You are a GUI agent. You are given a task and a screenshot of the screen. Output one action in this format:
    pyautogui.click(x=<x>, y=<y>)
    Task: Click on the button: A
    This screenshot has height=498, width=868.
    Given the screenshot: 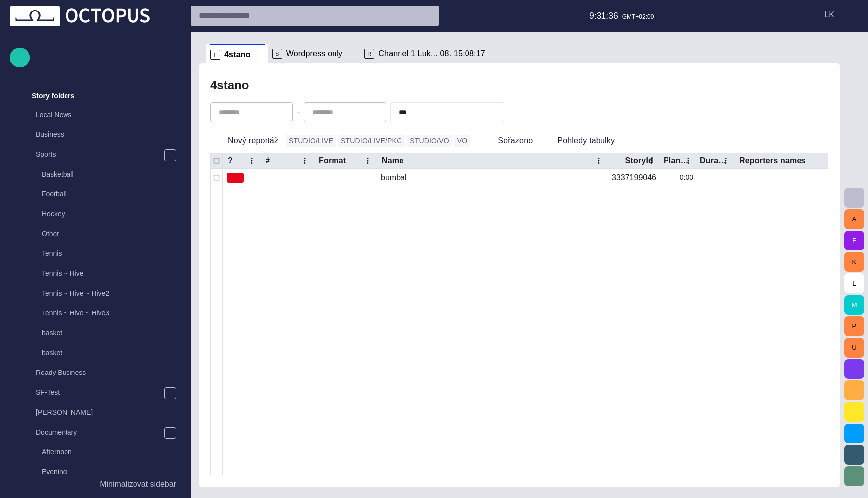 What is the action you would take?
    pyautogui.click(x=854, y=219)
    